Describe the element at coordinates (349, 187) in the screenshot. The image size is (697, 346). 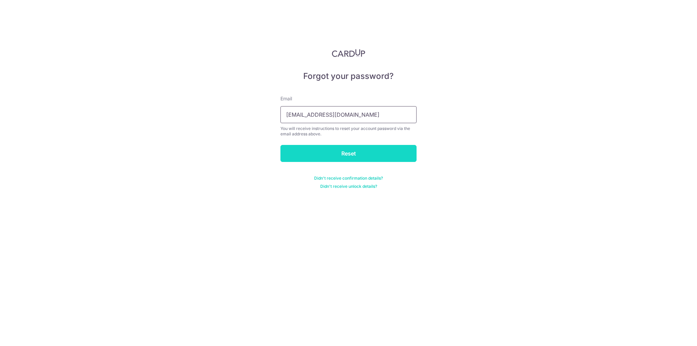
I see `a: Didn't receive unlock details?` at that location.